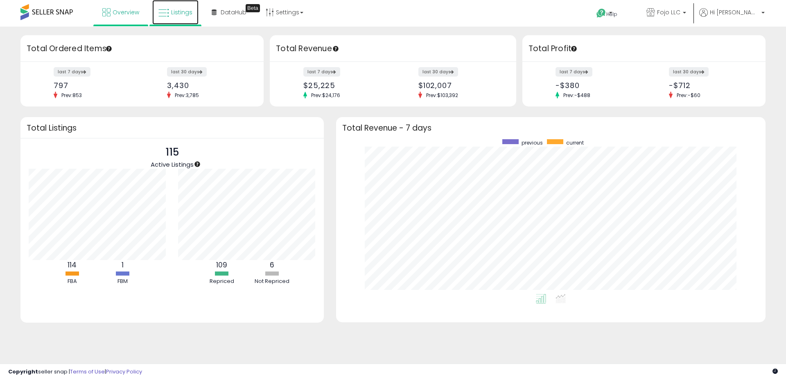 The width and height of the screenshot is (786, 380). I want to click on h3: Total Revenue - 7 days, so click(551, 128).